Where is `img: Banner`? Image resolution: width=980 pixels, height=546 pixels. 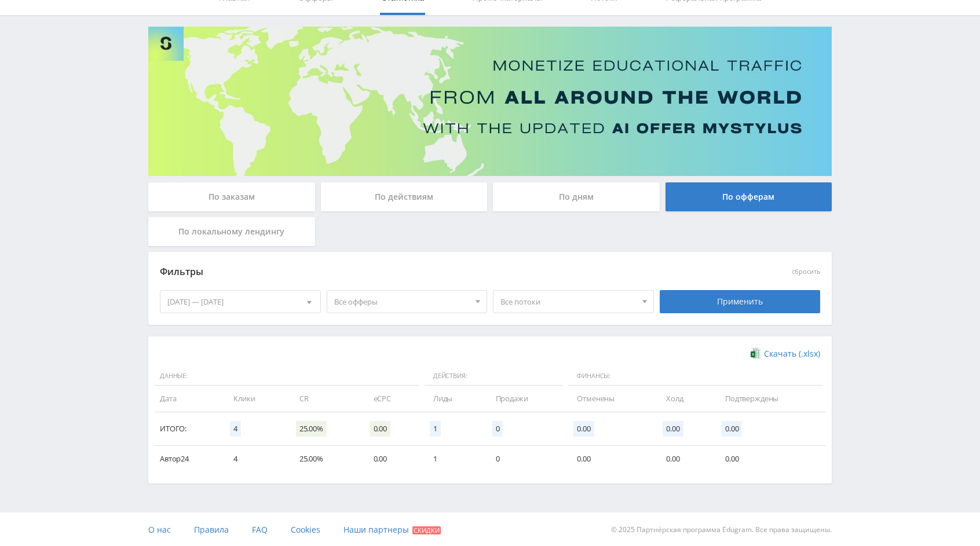 img: Banner is located at coordinates (490, 102).